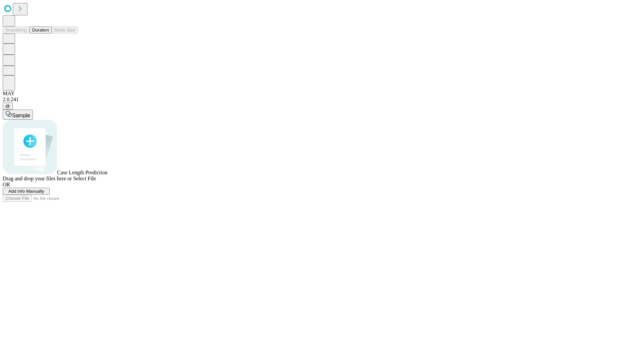 This screenshot has height=362, width=644. What do you see at coordinates (16, 30) in the screenshot?
I see `button: Smoothing` at bounding box center [16, 30].